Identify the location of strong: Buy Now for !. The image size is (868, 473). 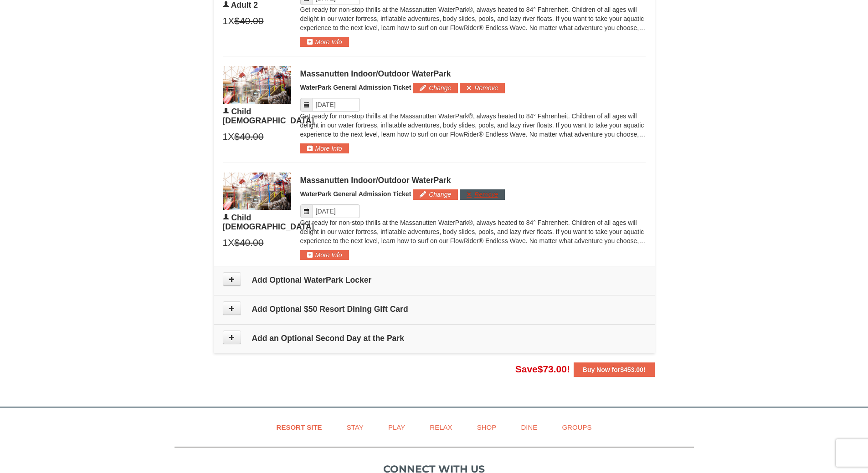
(614, 370).